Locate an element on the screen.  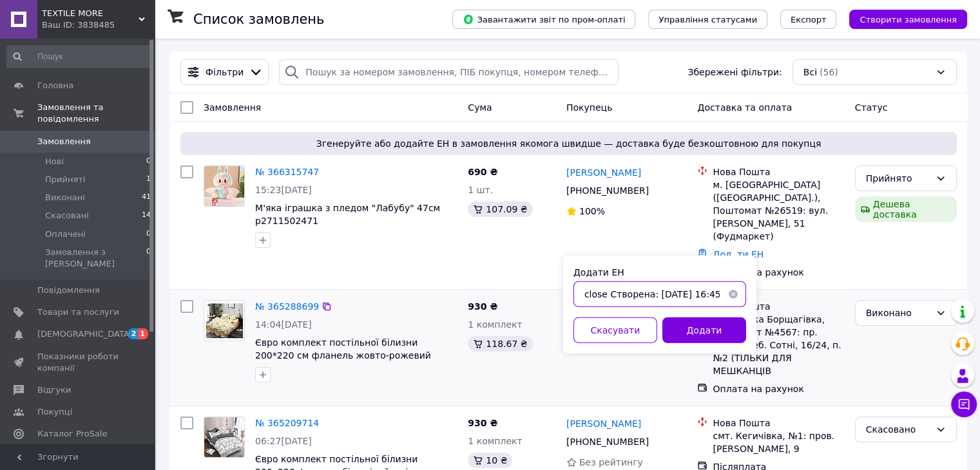
span: М'яка іграшка з пледом "Лабубу" 47см p2711502471 is located at coordinates (347, 214).